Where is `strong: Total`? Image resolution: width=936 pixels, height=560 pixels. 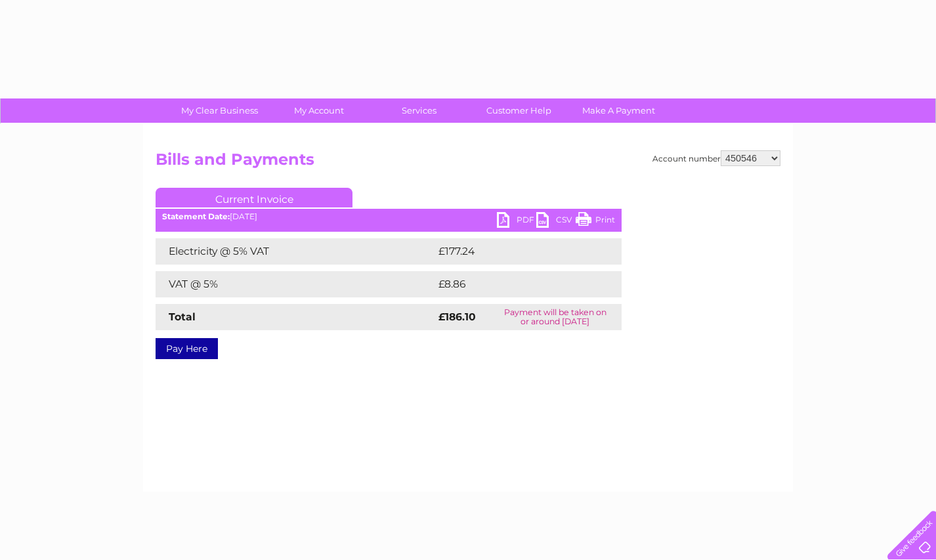
strong: Total is located at coordinates (182, 316).